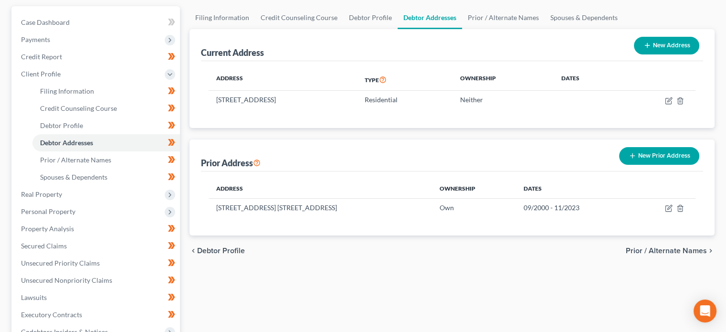 This screenshot has height=332, width=726. Describe the element at coordinates (96, 57) in the screenshot. I see `a: Credit Report` at that location.